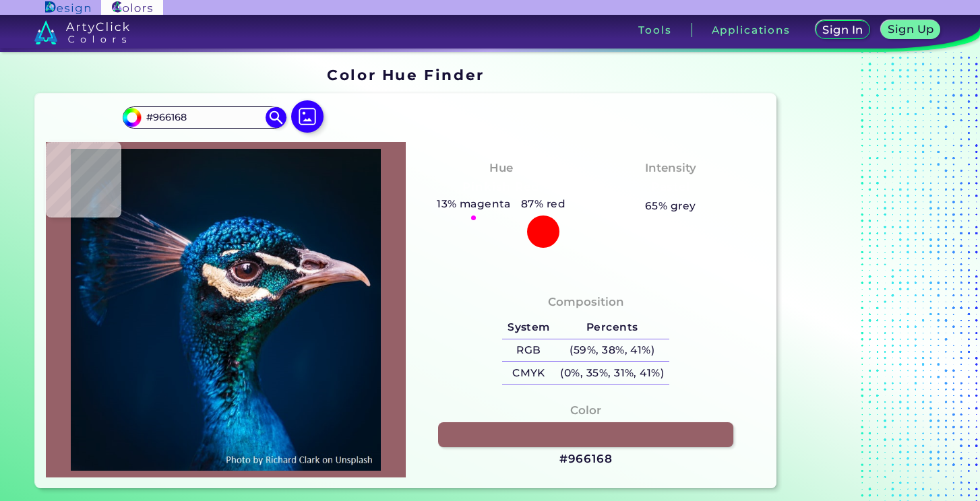 The height and width of the screenshot is (501, 980). I want to click on h5: Percents, so click(612, 327).